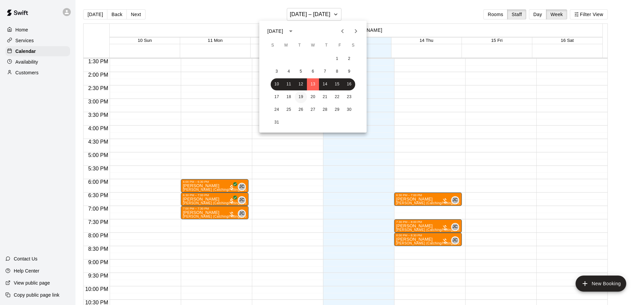 This screenshot has height=305, width=644. Describe the element at coordinates (340, 46) in the screenshot. I see `span: Friday` at that location.